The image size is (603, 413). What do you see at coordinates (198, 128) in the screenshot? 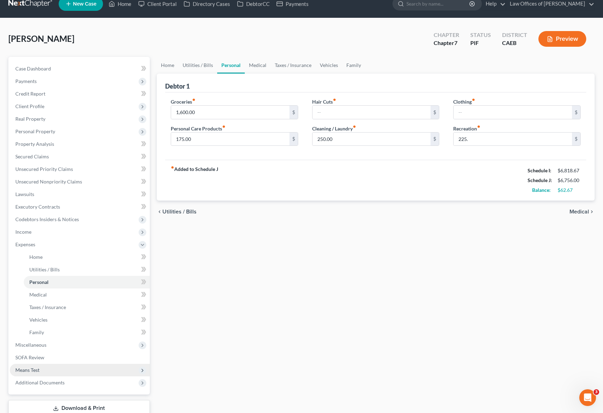
I see `label: Personal Care Products` at bounding box center [198, 128].